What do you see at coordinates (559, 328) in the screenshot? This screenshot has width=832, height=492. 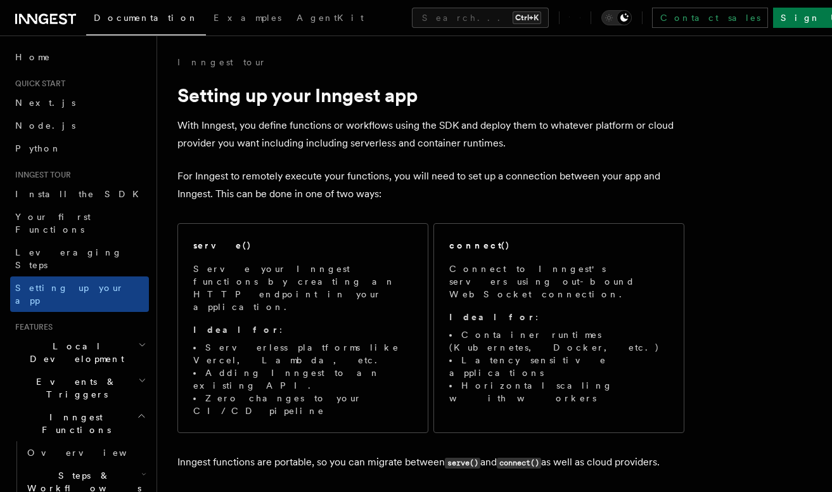 I see `a: connect()Connect to Inngest's servers using out-bound WebSocket connection.Ideal for:Container ru...` at bounding box center [559, 328].